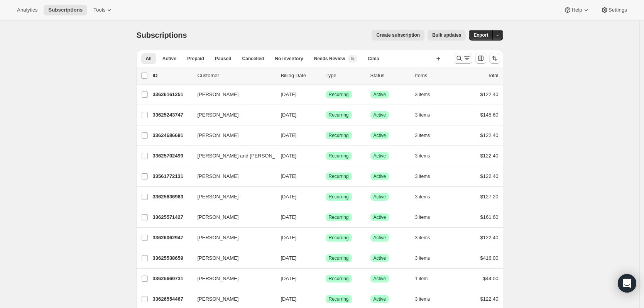 The image size is (644, 308). What do you see at coordinates (300, 75) in the screenshot?
I see `p: Billing Date` at bounding box center [300, 75].